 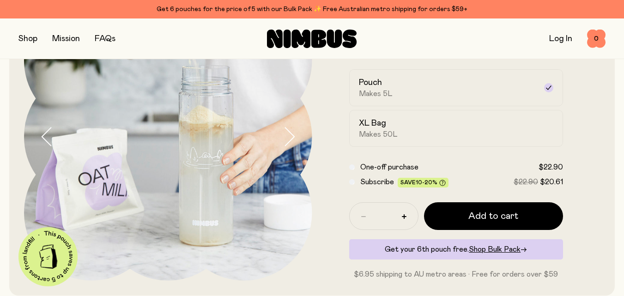 I want to click on span: 0, so click(x=596, y=39).